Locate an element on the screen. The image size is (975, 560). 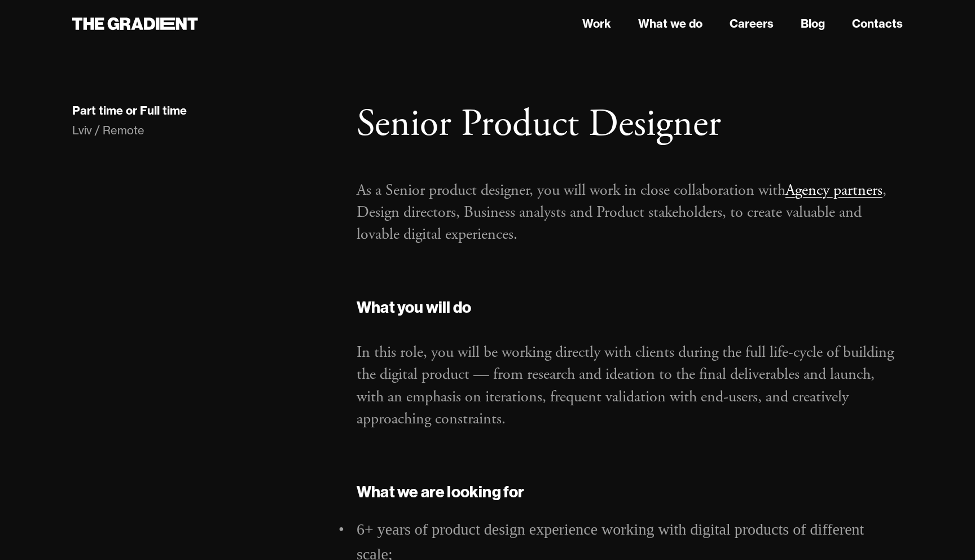
div: Lviv / Remote is located at coordinates (203, 131).